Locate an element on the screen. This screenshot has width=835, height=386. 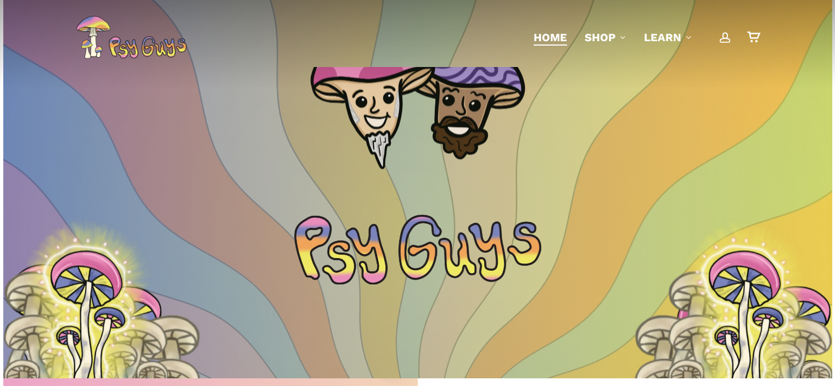
img: Psychedelic PsyGuys Text Logo is located at coordinates (418, 249).